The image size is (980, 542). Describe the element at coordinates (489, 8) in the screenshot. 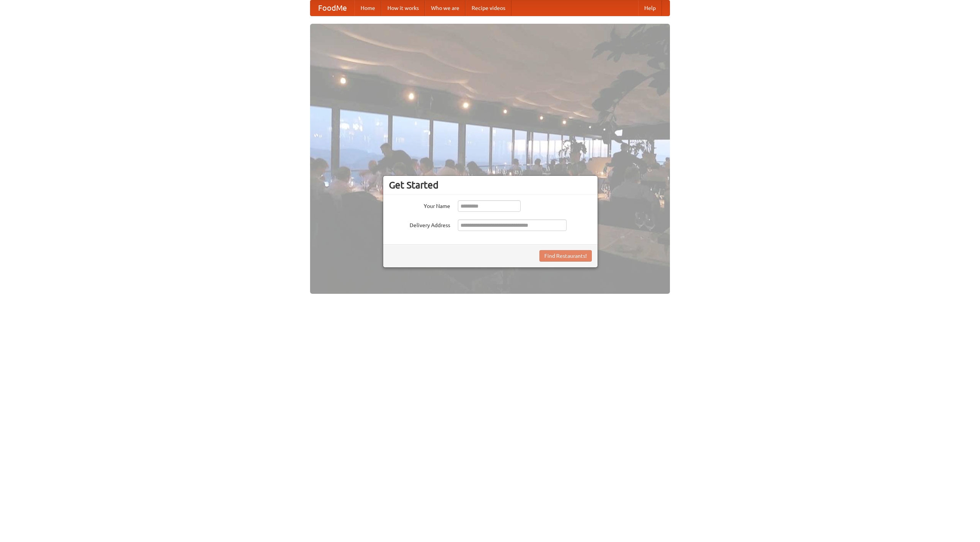

I see `a: Recipe videos` at that location.